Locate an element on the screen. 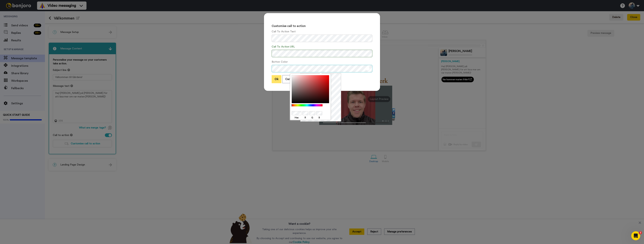 The image size is (644, 244). label: Hex is located at coordinates (297, 118).